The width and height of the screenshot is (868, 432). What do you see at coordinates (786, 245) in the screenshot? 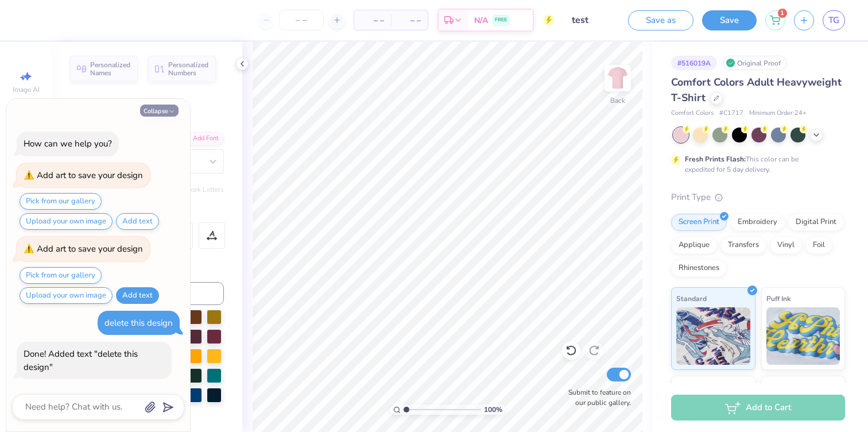
I see `div: Vinyl` at bounding box center [786, 245].